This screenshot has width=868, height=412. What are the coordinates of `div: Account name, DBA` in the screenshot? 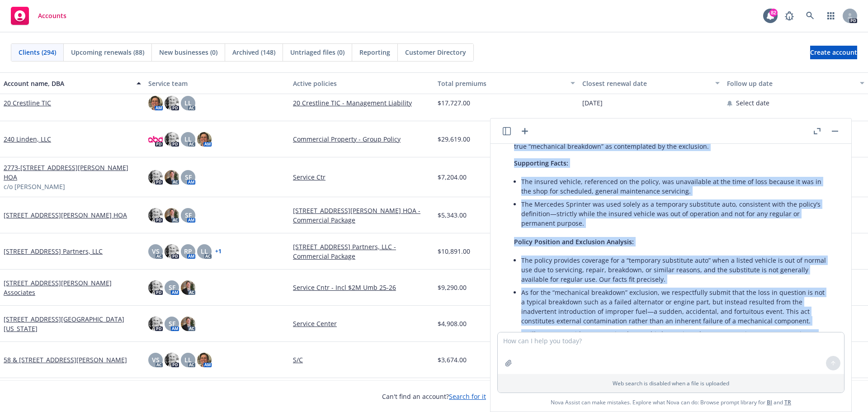 It's located at (68, 83).